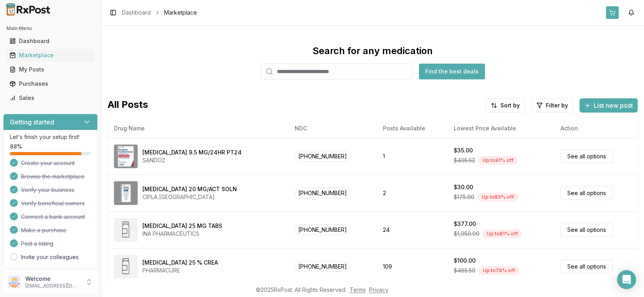  What do you see at coordinates (465, 224) in the screenshot?
I see `div: $377.00` at bounding box center [465, 224].